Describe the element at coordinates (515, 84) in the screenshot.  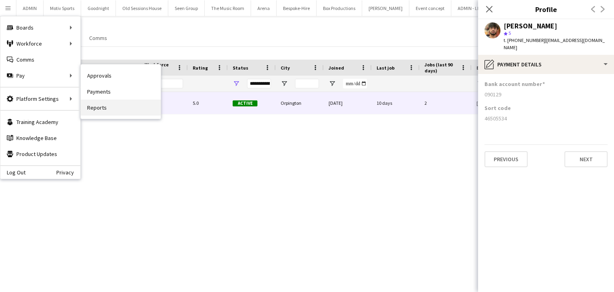
I see `h3: Bank account number` at that location.